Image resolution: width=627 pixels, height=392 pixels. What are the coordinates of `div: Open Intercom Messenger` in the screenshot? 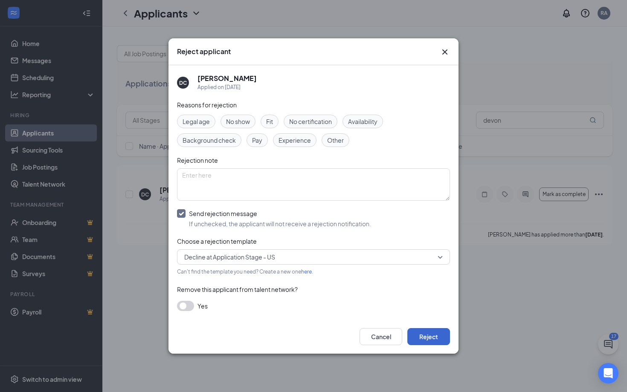 It's located at (608, 373).